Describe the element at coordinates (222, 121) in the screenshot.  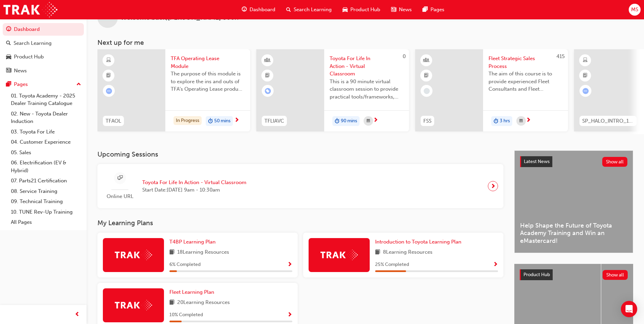
I see `span: 50 mins` at that location.